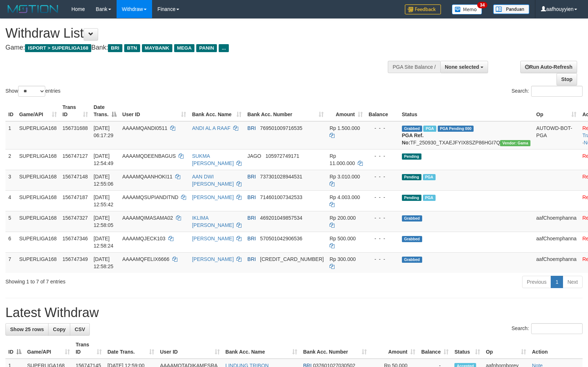  Describe the element at coordinates (151, 197) in the screenshot. I see `span: AAAAMQSUPIANDITND` at that location.